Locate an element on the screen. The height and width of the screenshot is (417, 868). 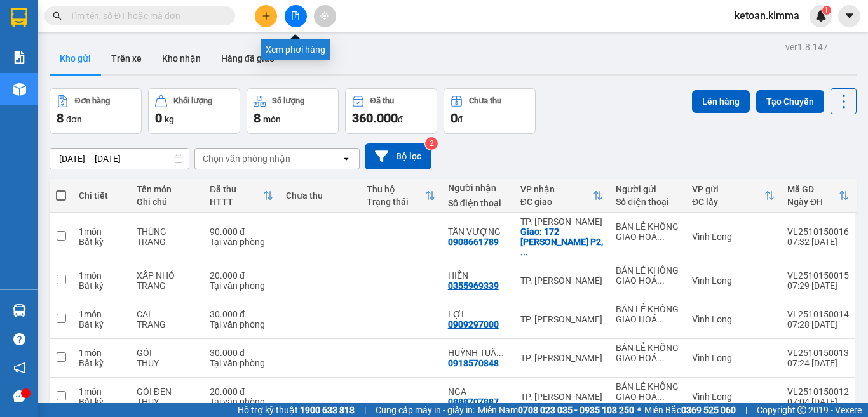
div: 30.000 đ is located at coordinates (242, 314).